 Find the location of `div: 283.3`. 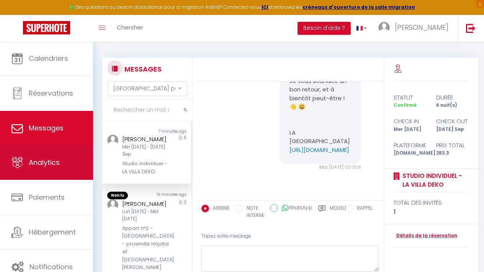

div: 283.3 is located at coordinates (452, 153).